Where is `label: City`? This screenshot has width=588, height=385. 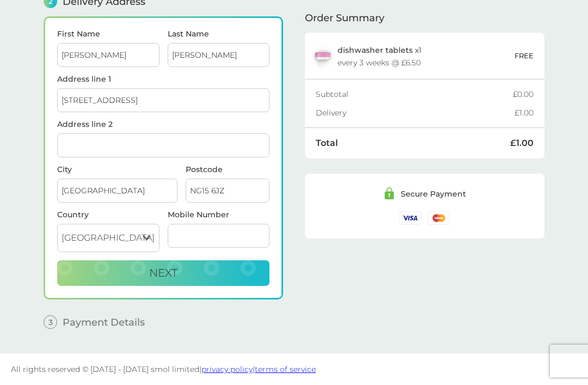
label: City is located at coordinates (117, 170).